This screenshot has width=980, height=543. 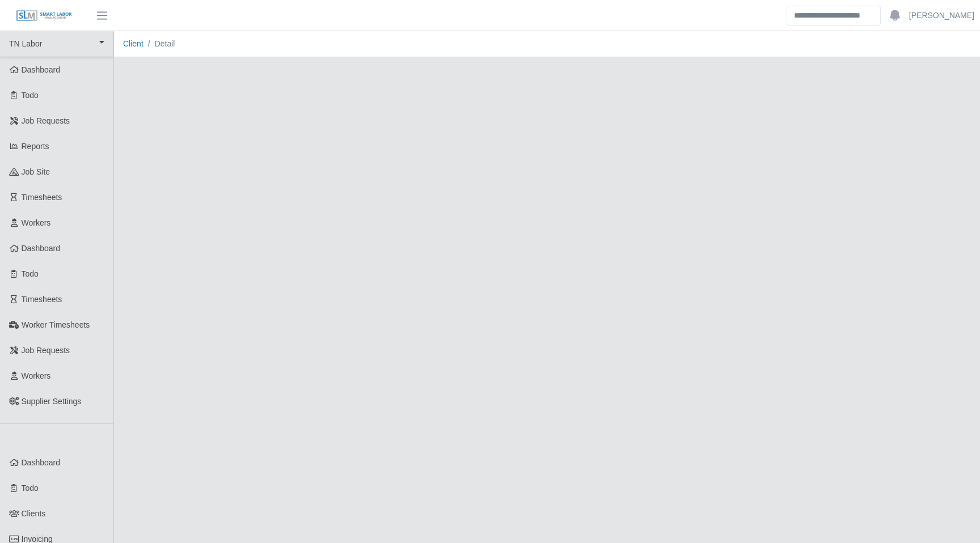 I want to click on span: Supplier Settings, so click(x=52, y=401).